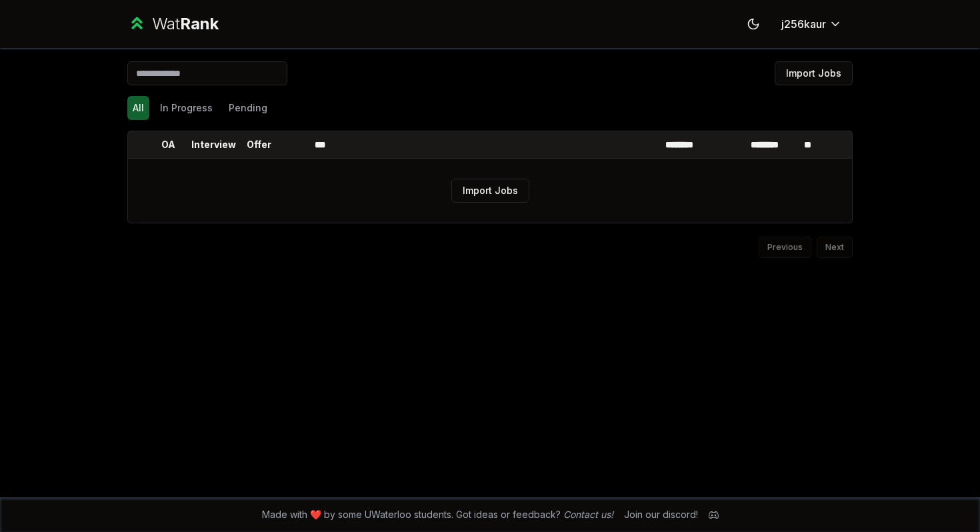 This screenshot has width=980, height=532. I want to click on button: Pending, so click(248, 108).